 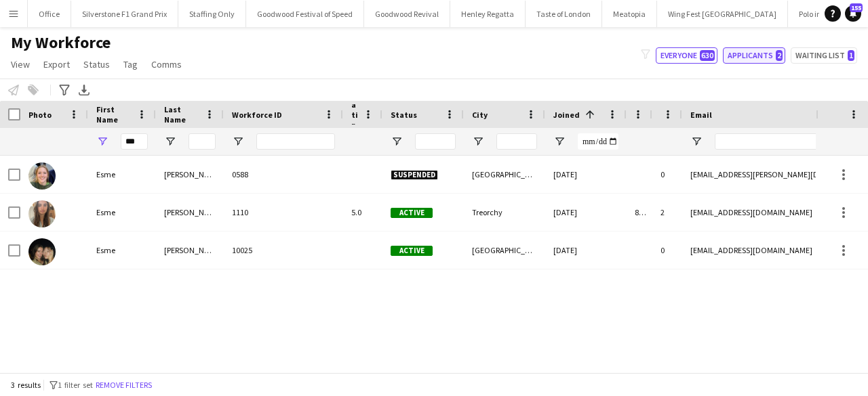 I want to click on button: Meatopia, so click(x=629, y=14).